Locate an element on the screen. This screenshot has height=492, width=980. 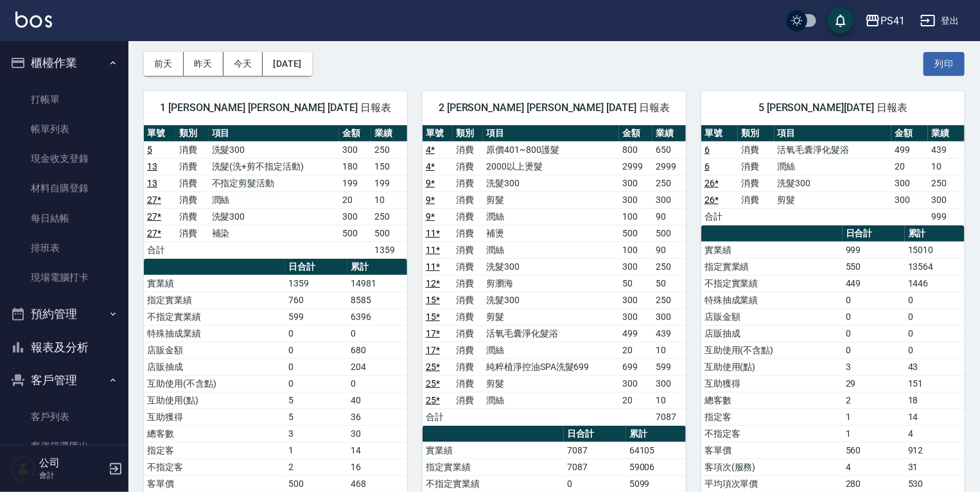
td: 實業績 is located at coordinates (494, 450).